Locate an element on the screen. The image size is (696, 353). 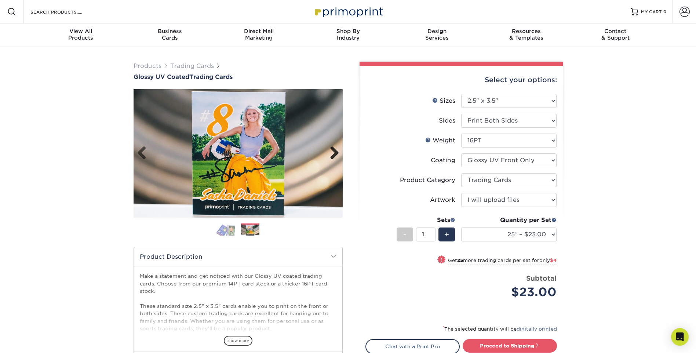
small: The selected quantity will be is located at coordinates (499, 329).